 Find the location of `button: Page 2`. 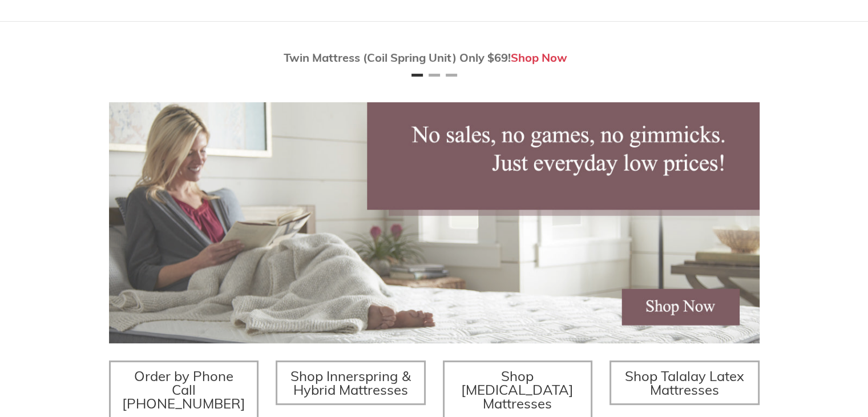

button: Page 2 is located at coordinates (435, 75).